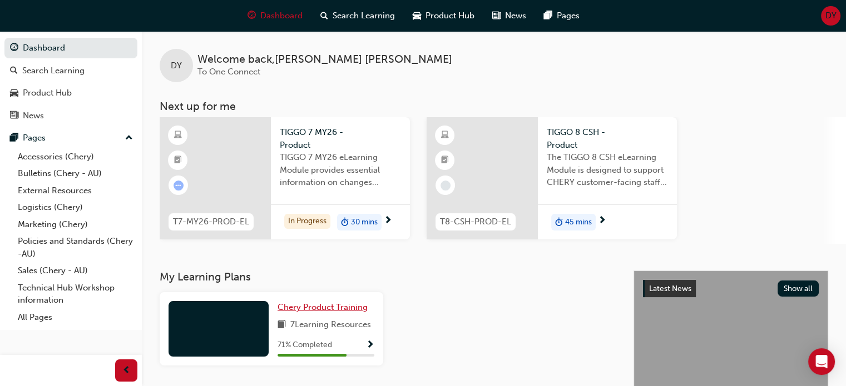 This screenshot has width=846, height=386. I want to click on span: TIGGO 7 MY26 - Product, so click(340, 138).